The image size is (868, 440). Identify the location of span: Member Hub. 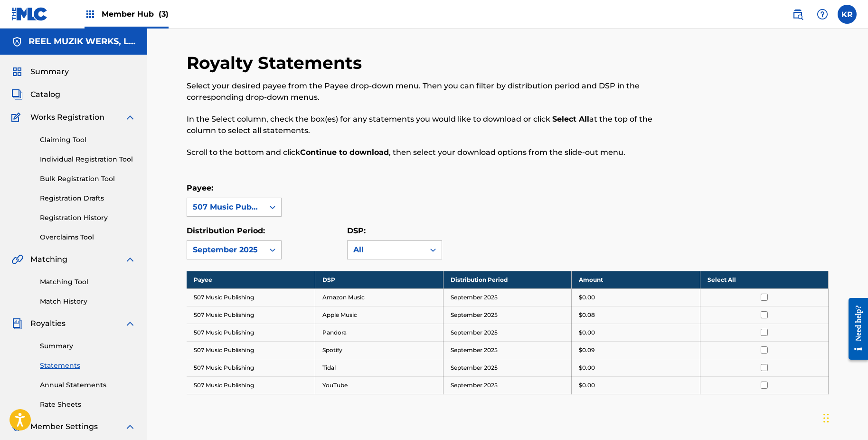
(135, 14).